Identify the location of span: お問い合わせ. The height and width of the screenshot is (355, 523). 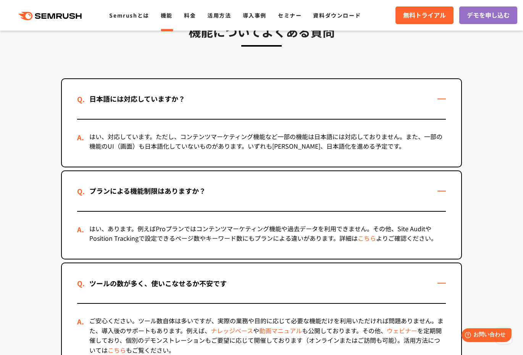
(34, 10).